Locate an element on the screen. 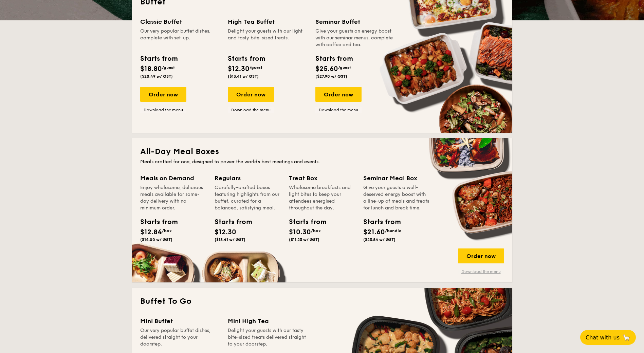 This screenshot has height=353, width=644. span: ($20.49 w/ GST) is located at coordinates (156, 76).